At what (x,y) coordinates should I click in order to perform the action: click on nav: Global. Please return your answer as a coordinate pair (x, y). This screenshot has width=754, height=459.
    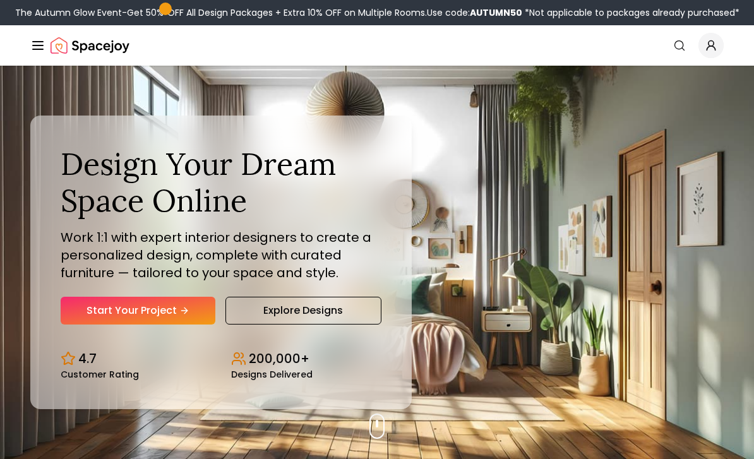
    Looking at the image, I should click on (377, 45).